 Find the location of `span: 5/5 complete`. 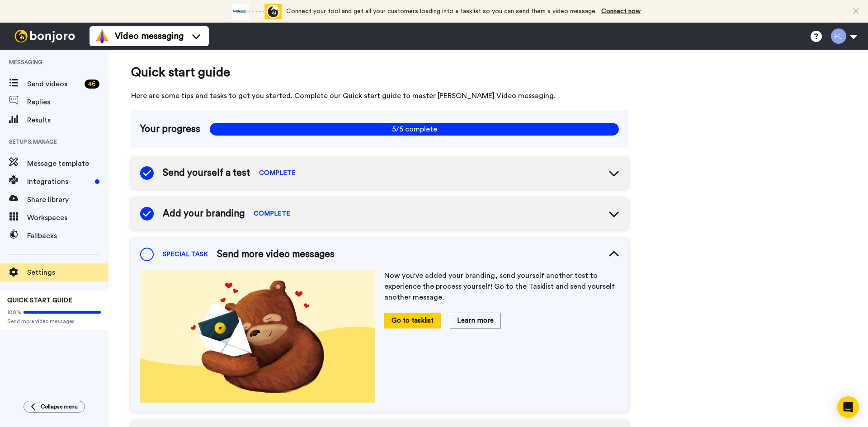

span: 5/5 complete is located at coordinates (415, 129).